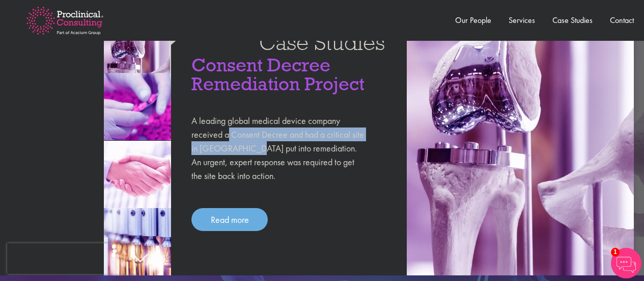  What do you see at coordinates (278, 74) in the screenshot?
I see `h4: Consent Decree Remediation Project` at bounding box center [278, 74].